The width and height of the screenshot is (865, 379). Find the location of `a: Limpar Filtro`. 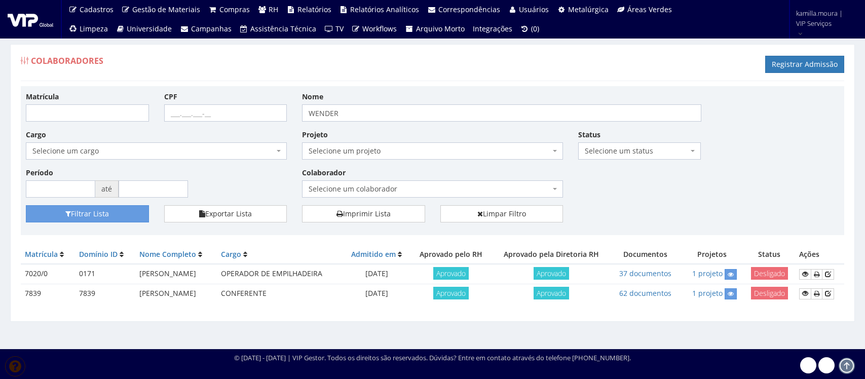

a: Limpar Filtro is located at coordinates (502, 214).